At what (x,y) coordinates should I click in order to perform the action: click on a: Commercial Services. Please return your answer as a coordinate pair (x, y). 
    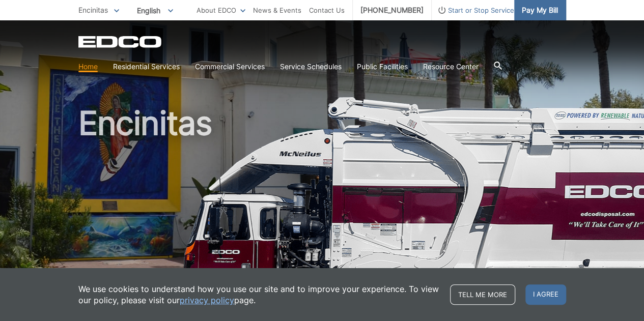
    Looking at the image, I should click on (229, 67).